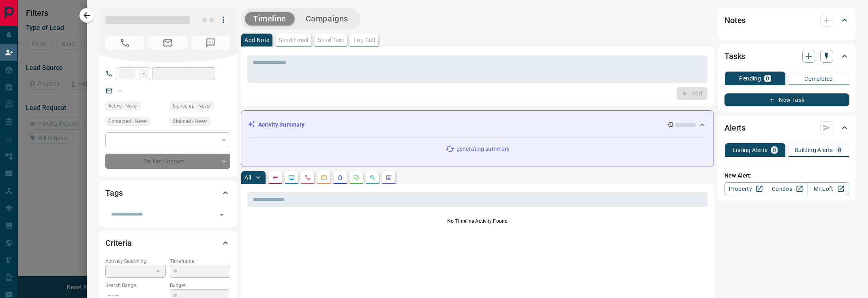 The image size is (868, 298). What do you see at coordinates (200, 262) in the screenshot?
I see `p: Timeframe:` at bounding box center [200, 262].